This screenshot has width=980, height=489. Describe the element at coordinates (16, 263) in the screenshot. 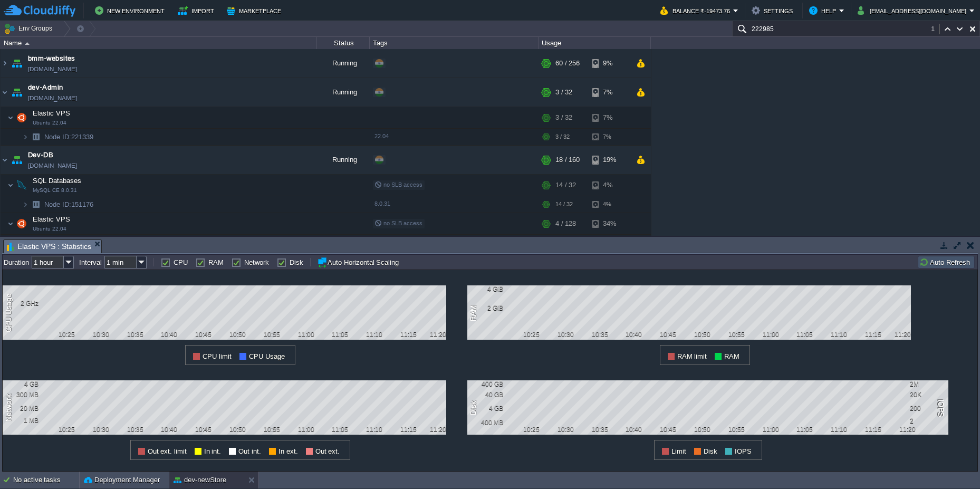

I see `label: Duration` at that location.